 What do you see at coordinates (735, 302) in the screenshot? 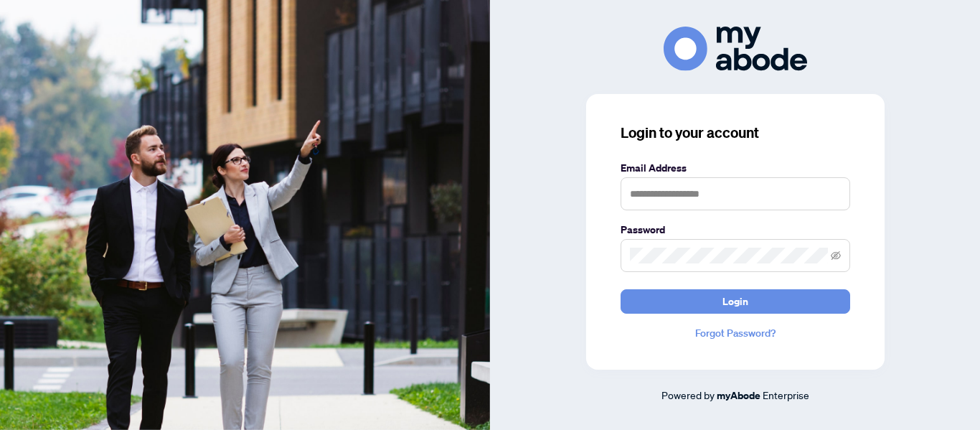
I see `span: Login` at bounding box center [735, 302].